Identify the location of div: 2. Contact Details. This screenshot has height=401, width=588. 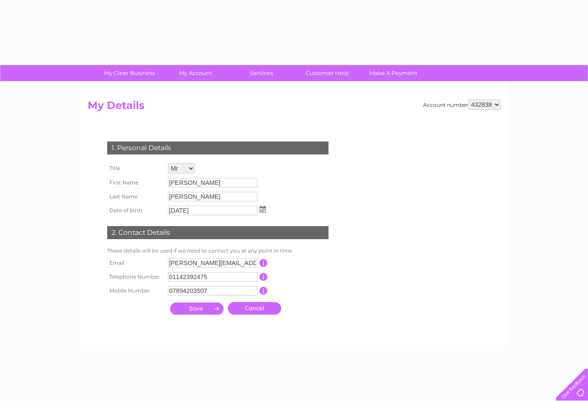
(218, 232).